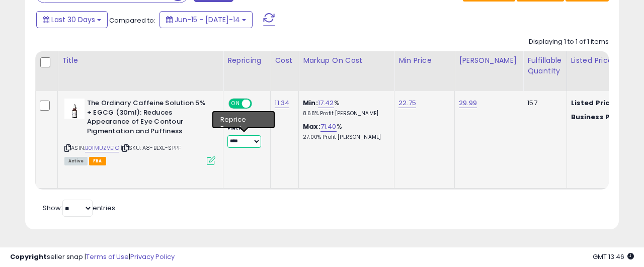 Image resolution: width=644 pixels, height=267 pixels. Describe the element at coordinates (346, 61) in the screenshot. I see `div: Markup on Cost` at that location.